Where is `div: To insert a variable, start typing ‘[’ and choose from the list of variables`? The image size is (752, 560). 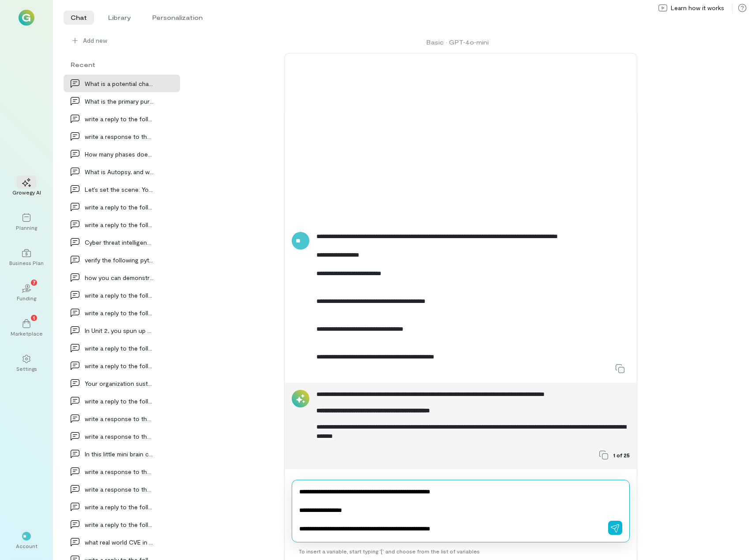 div: To insert a variable, start typing ‘[’ and choose from the list of variables is located at coordinates (461, 551).